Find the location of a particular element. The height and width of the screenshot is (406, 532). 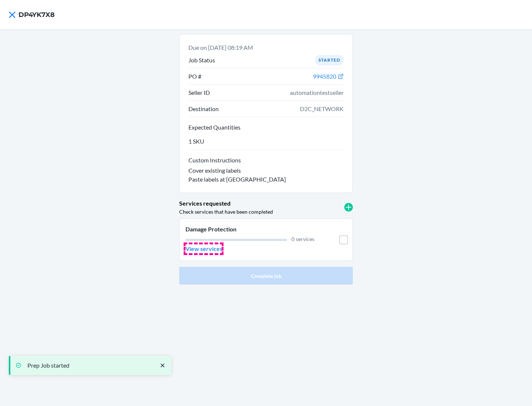

button: Custom Instructions is located at coordinates (266, 161).